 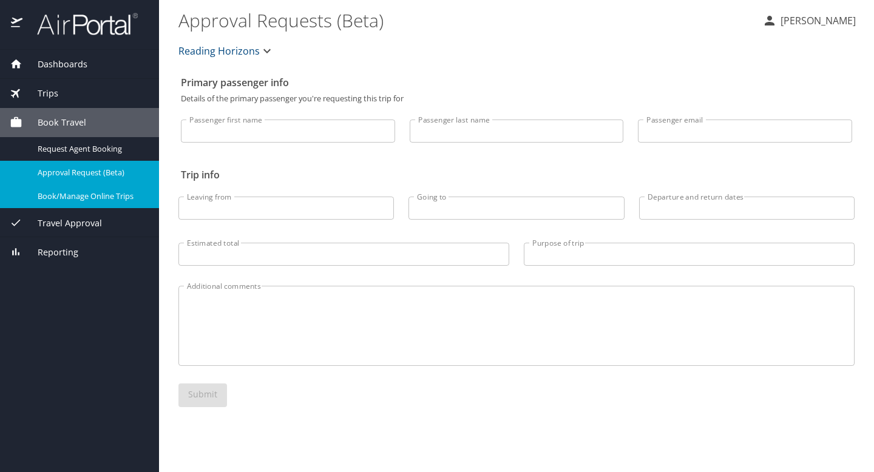 What do you see at coordinates (219, 51) in the screenshot?
I see `span: Reading Horizons` at bounding box center [219, 51].